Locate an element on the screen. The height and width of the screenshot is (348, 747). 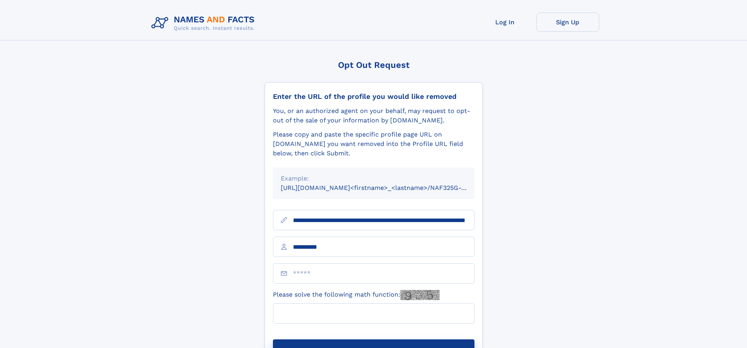
div: Example: is located at coordinates (373, 178).